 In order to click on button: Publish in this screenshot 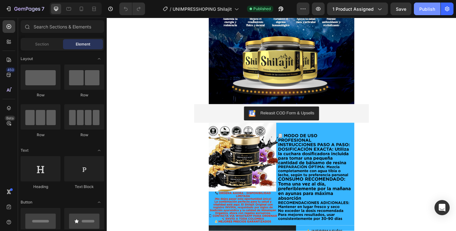, I will do `click(427, 9)`.